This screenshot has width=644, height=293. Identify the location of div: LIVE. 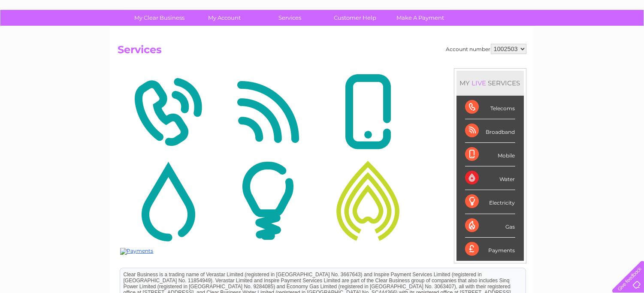
(479, 83).